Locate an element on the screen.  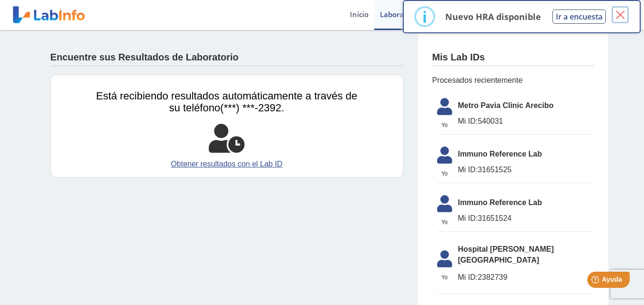
span: 31651524 is located at coordinates (526, 218).